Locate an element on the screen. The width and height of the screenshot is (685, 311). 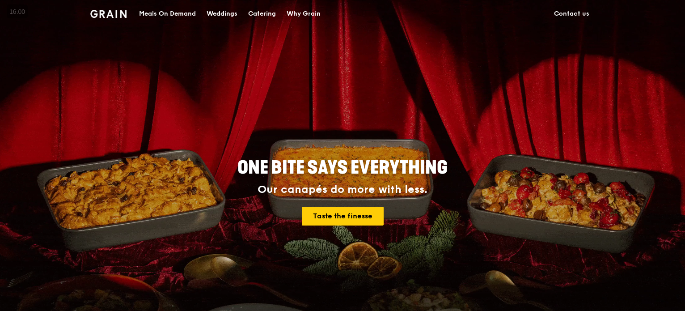
a: Weddings is located at coordinates (222, 14).